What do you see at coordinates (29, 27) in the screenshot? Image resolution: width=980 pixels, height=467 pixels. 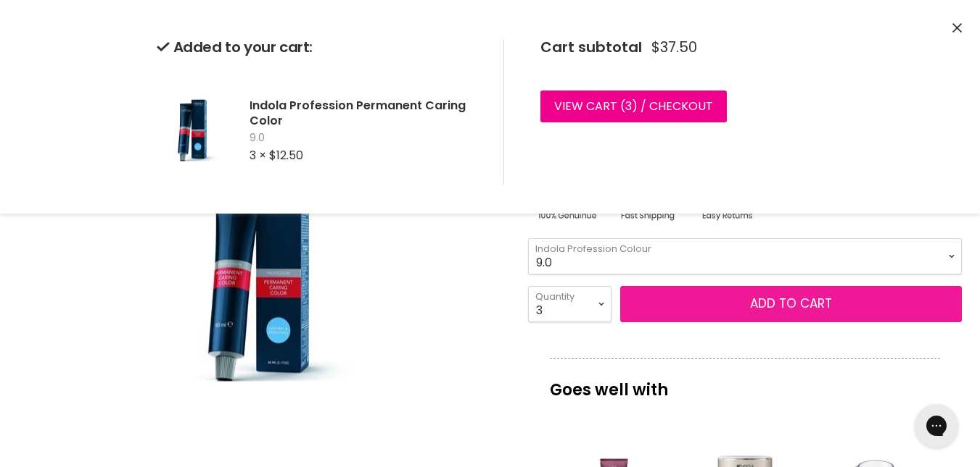 I see `button: Open gorgias live chat` at bounding box center [29, 27].